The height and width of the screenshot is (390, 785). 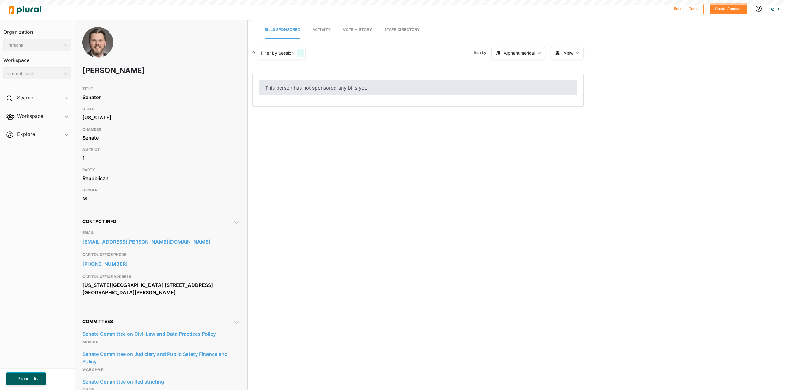 What do you see at coordinates (161, 97) in the screenshot?
I see `div: Senator` at bounding box center [161, 97].